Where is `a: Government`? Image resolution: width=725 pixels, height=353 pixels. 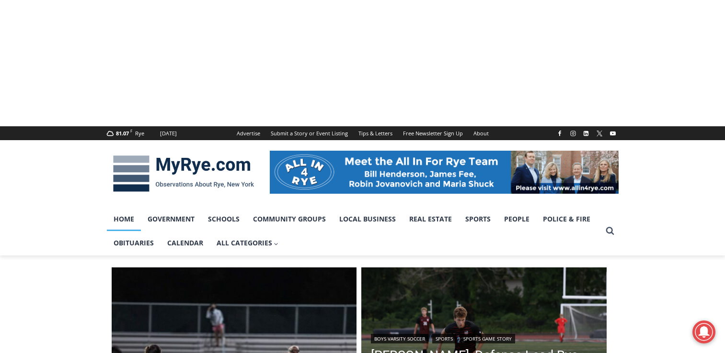
a: Government is located at coordinates (171, 219).